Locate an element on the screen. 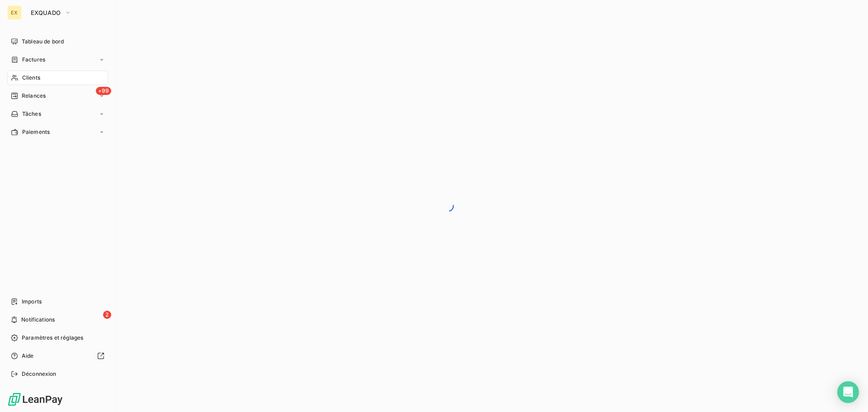 This screenshot has height=412, width=868. span: Factures is located at coordinates (33, 60).